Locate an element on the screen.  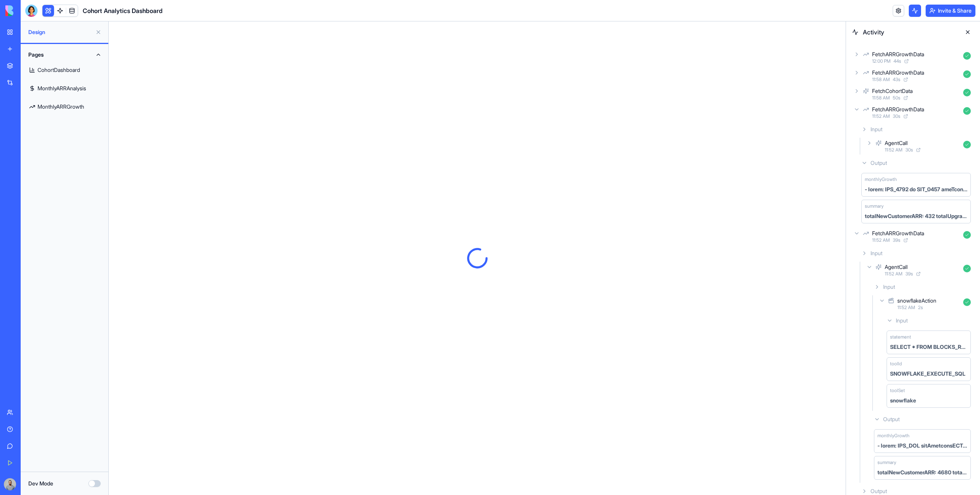
div: snowflakeAction is located at coordinates (917, 300).